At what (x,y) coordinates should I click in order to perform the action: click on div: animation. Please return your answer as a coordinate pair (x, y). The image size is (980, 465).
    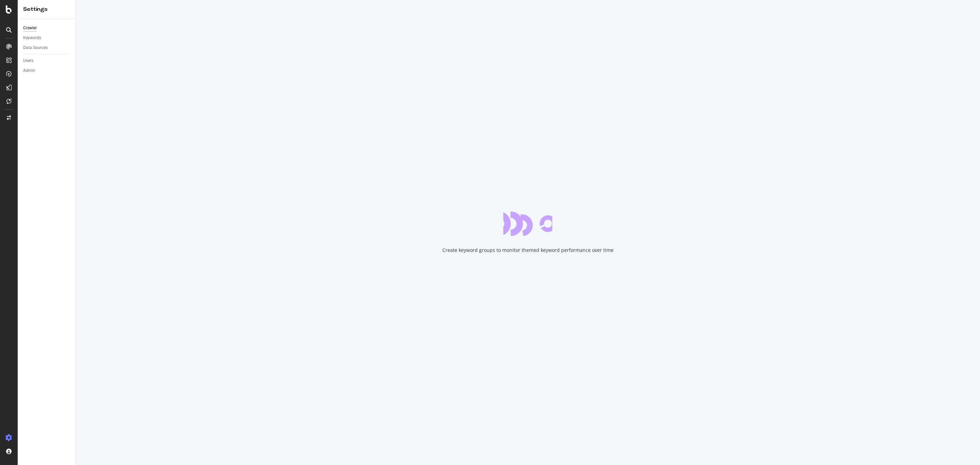
    Looking at the image, I should click on (528, 224).